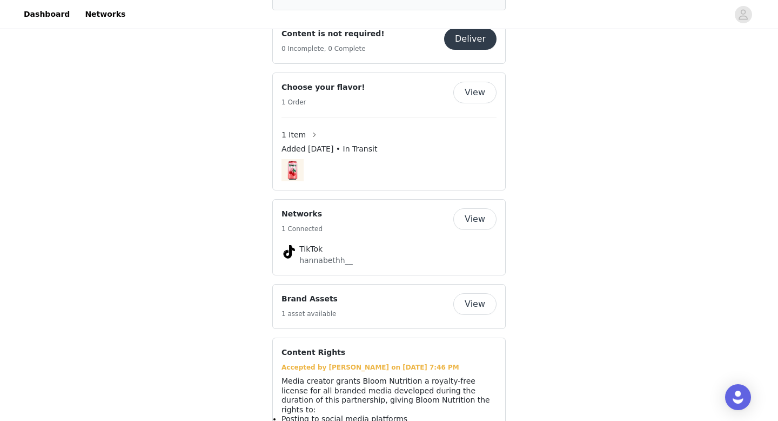  Describe the element at coordinates (333, 49) in the screenshot. I see `h5: 0 Incomplete, 0 Complete` at that location.